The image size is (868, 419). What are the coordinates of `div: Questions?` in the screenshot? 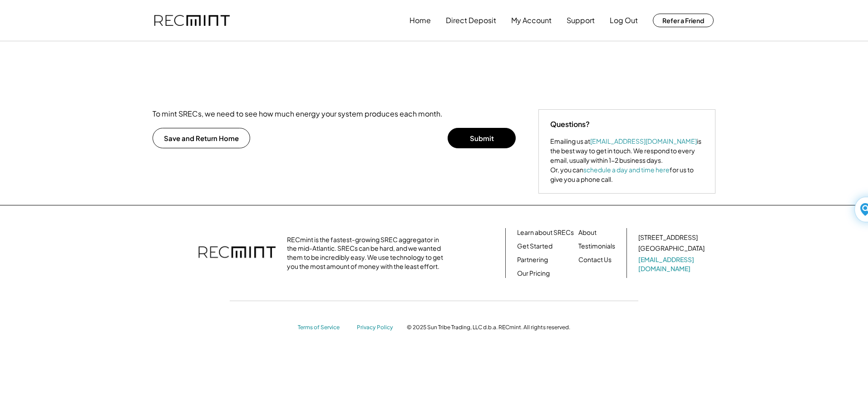 It's located at (570, 124).